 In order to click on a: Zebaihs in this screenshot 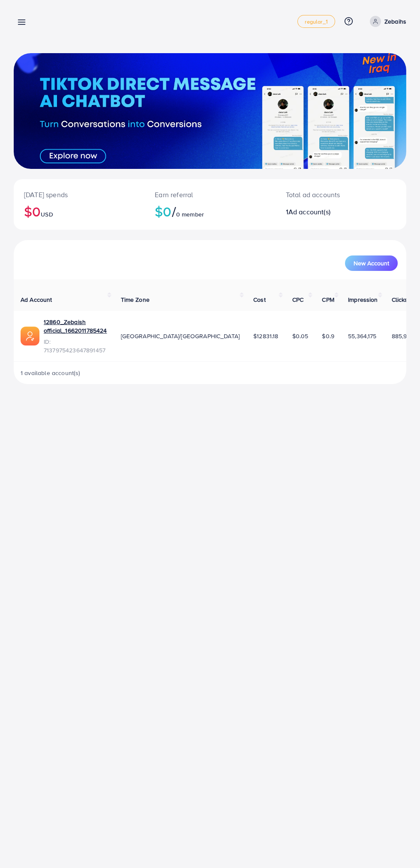, I will do `click(387, 22)`.